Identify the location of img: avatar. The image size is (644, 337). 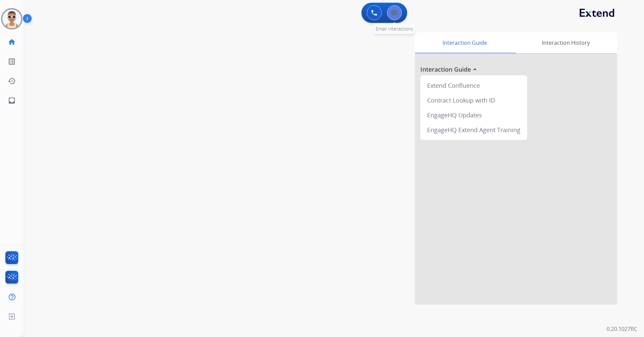
(12, 19).